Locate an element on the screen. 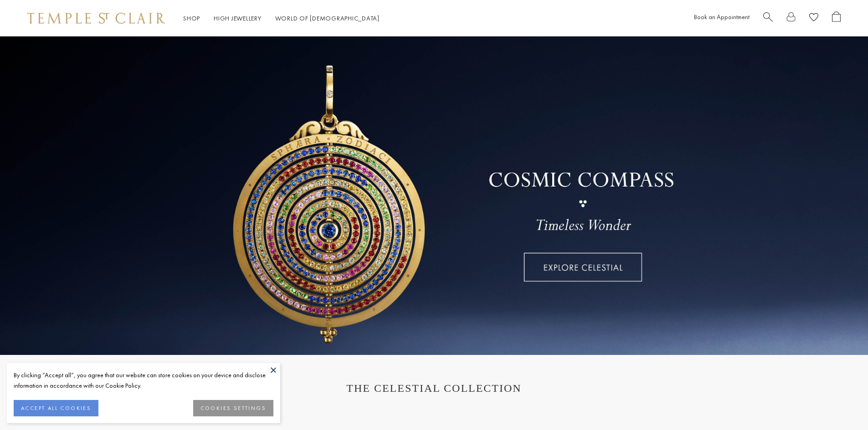 The width and height of the screenshot is (868, 430). a: High JewelleryHigh Jewellery is located at coordinates (237, 18).